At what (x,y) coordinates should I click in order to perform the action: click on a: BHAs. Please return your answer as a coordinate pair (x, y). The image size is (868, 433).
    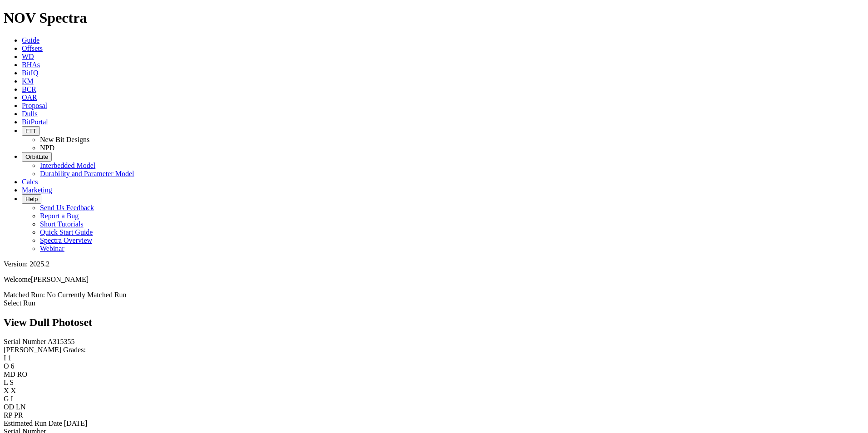
    Looking at the image, I should click on (31, 65).